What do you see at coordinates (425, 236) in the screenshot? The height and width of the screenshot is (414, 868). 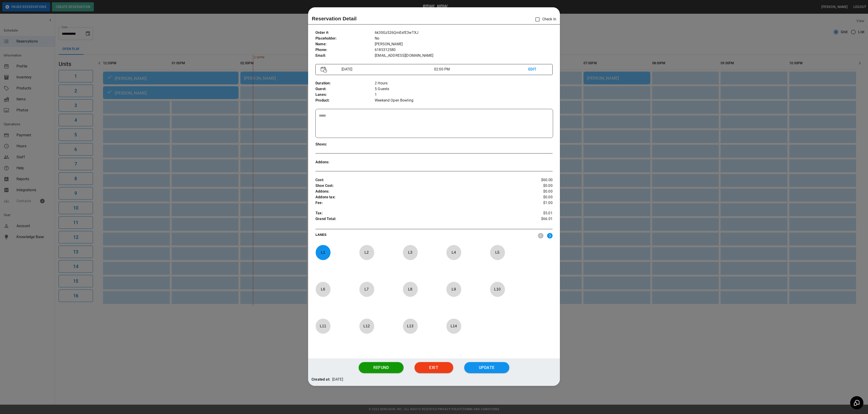 I see `p: LANES` at bounding box center [425, 236].